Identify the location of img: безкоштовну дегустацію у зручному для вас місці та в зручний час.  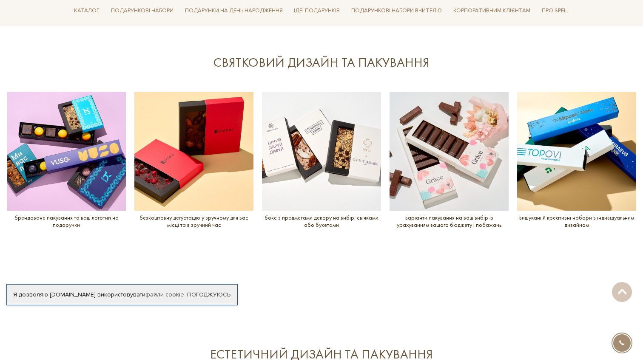
(194, 151).